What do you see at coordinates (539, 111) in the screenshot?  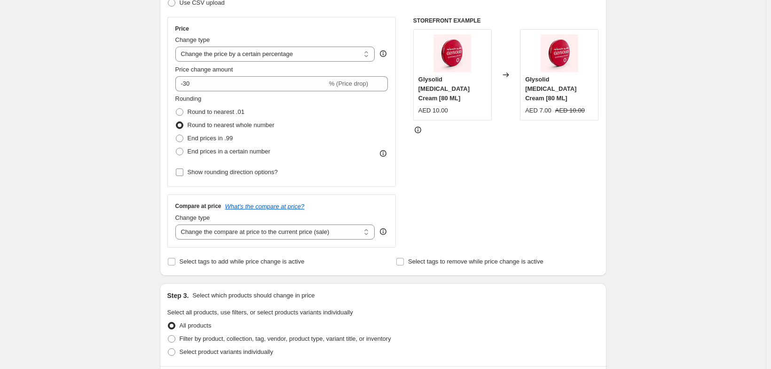 I see `div: AED 7.00` at bounding box center [539, 111].